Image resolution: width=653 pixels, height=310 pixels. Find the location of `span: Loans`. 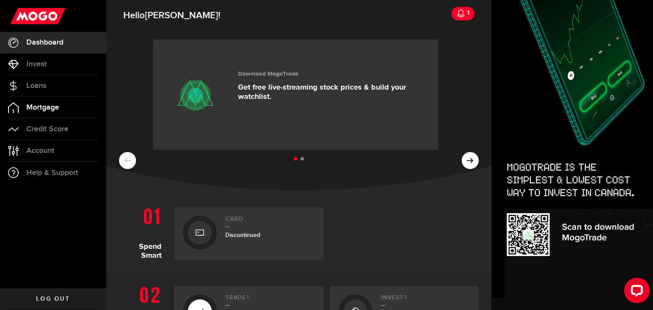

span: Loans is located at coordinates (36, 86).